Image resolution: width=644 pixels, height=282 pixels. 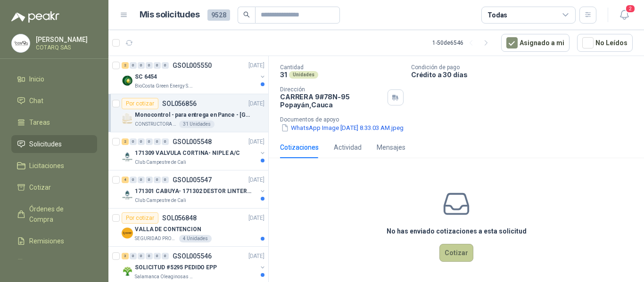 I want to click on p: CARRERA 9#78N-95 Popayán , Cauca, so click(x=332, y=101).